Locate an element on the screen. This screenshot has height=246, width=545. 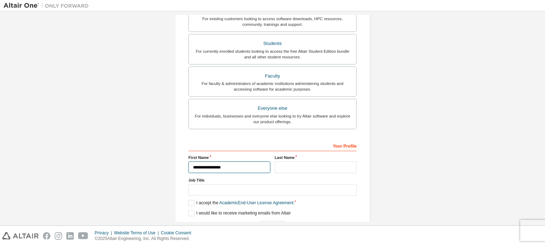
div: Website Terms of Use is located at coordinates (137, 233).